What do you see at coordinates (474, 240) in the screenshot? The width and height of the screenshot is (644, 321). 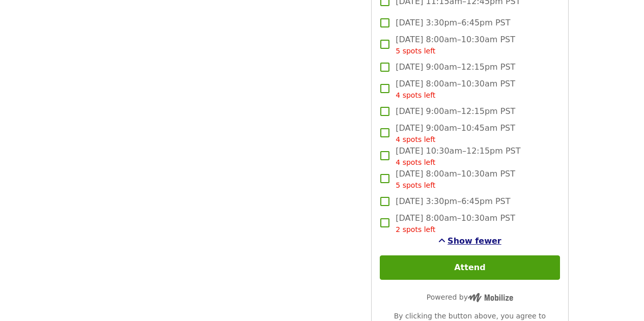 I see `span: Show fewer` at bounding box center [474, 240].